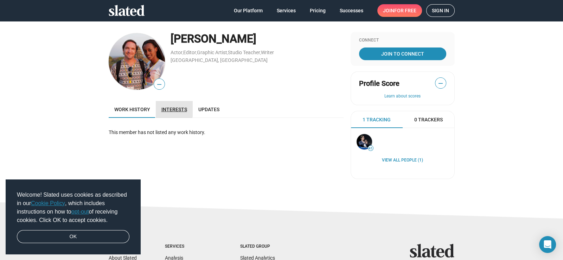  What do you see at coordinates (286, 11) in the screenshot?
I see `a: Services` at bounding box center [286, 11].